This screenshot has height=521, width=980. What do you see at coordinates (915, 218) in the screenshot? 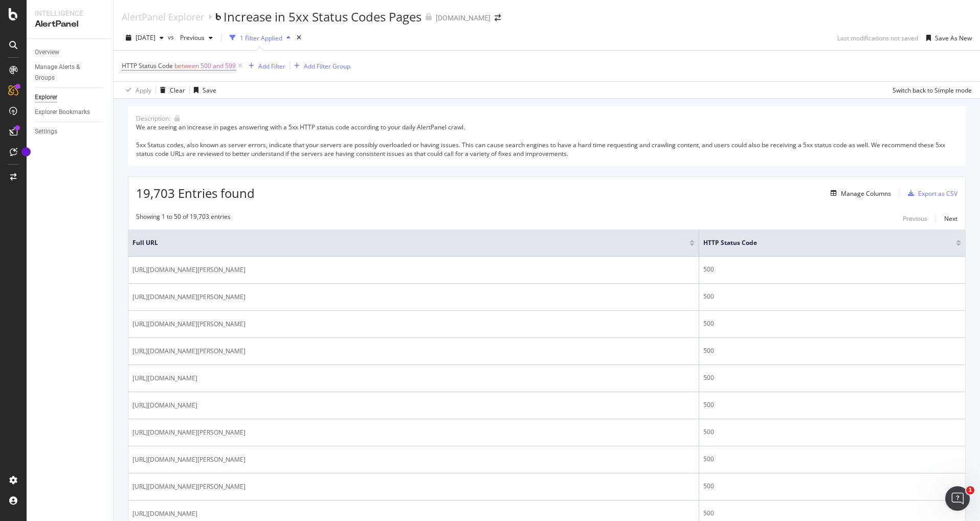
I see `div: Previous` at bounding box center [915, 218].